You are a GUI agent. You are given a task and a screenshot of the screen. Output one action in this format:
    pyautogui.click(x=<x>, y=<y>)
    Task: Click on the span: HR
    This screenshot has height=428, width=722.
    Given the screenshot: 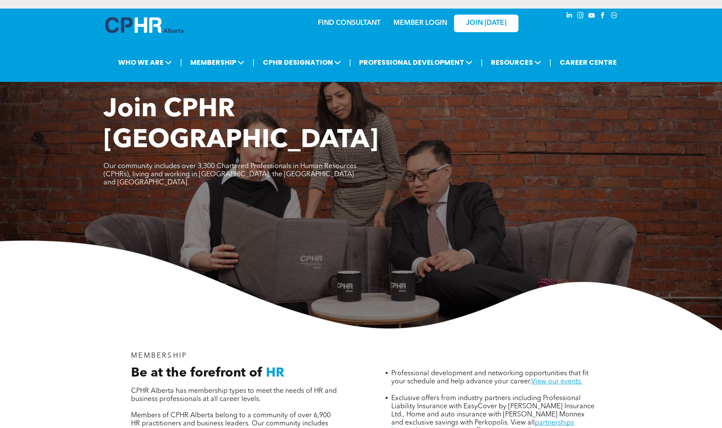 What is the action you would take?
    pyautogui.click(x=275, y=373)
    